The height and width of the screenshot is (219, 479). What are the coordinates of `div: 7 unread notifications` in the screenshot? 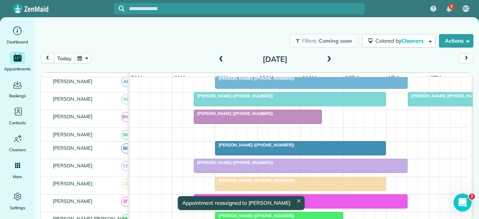 It's located at (449, 9).